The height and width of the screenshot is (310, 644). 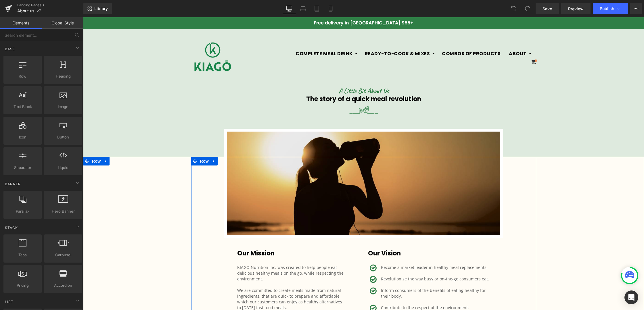 I want to click on span: Hero Banner, so click(x=63, y=211).